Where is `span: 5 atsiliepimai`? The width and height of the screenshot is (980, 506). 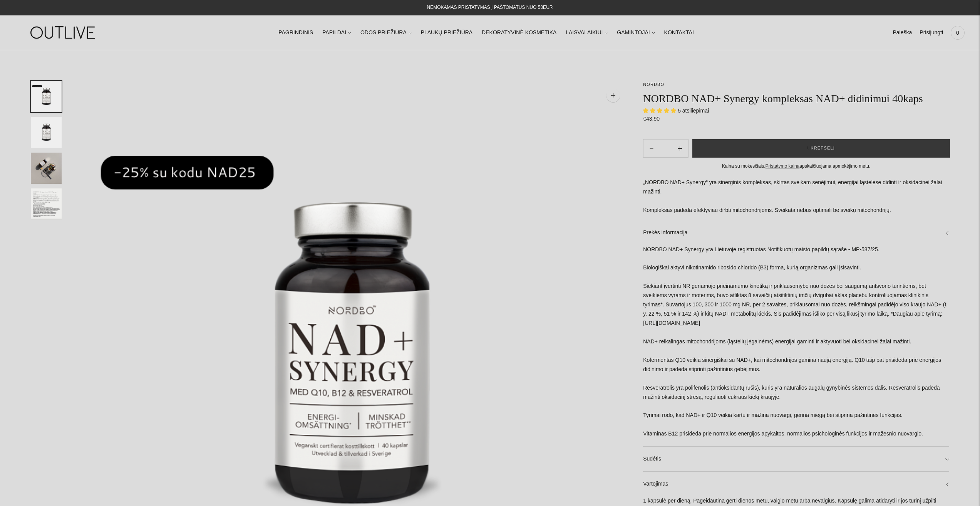
span: 5 atsiliepimai is located at coordinates (693, 110).